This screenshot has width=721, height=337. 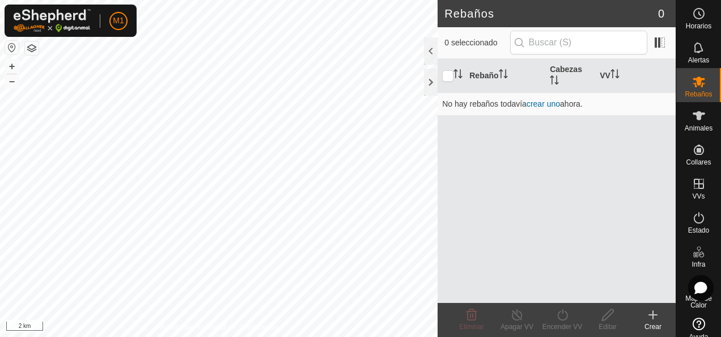 I want to click on span: Horarios, so click(x=698, y=26).